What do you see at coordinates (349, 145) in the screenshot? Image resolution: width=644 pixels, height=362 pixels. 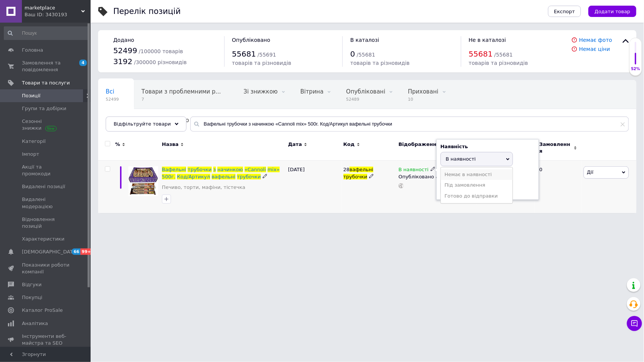 I see `span: Код` at bounding box center [349, 145].